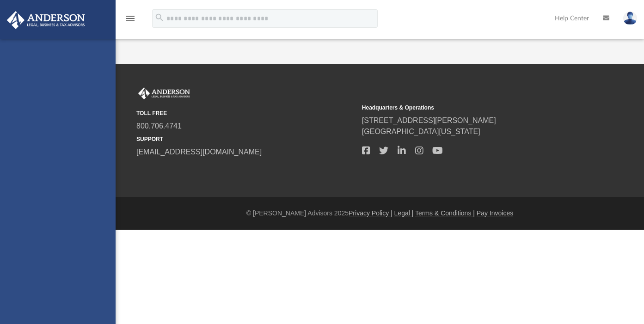 This screenshot has width=644, height=324. I want to click on a: 800.706.4741, so click(159, 126).